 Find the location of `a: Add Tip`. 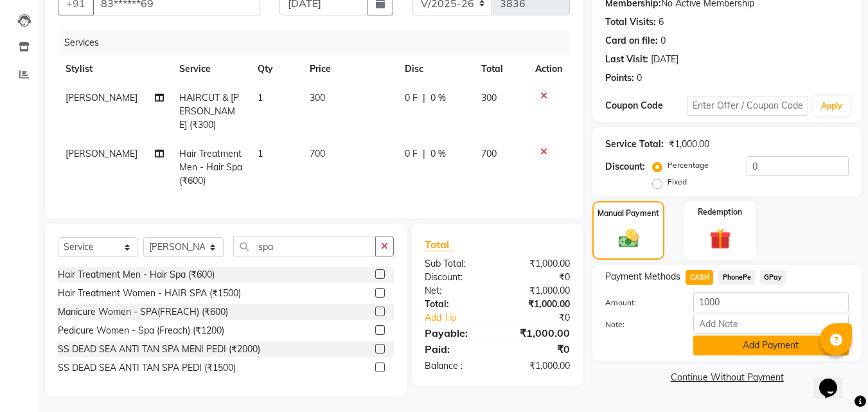

a: Add Tip is located at coordinates (462, 318).